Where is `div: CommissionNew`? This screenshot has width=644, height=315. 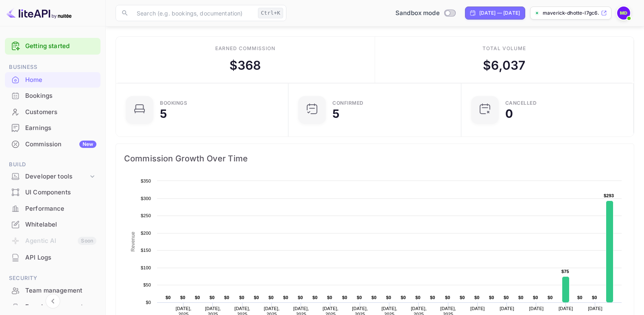 div: CommissionNew is located at coordinates (53, 144).